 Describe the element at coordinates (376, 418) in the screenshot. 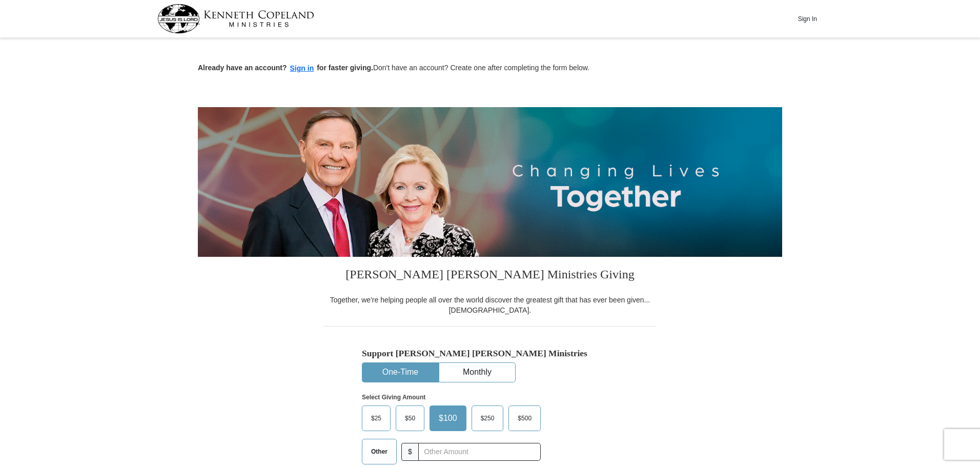

I see `span: $25` at that location.